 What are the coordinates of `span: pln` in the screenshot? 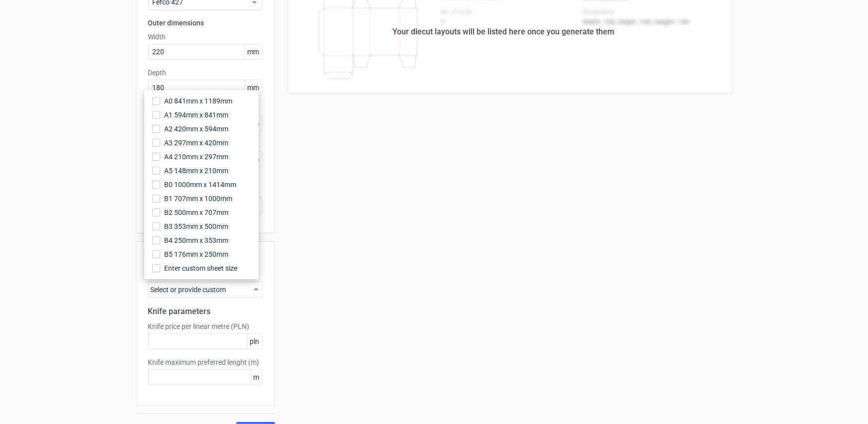 It's located at (255, 342).